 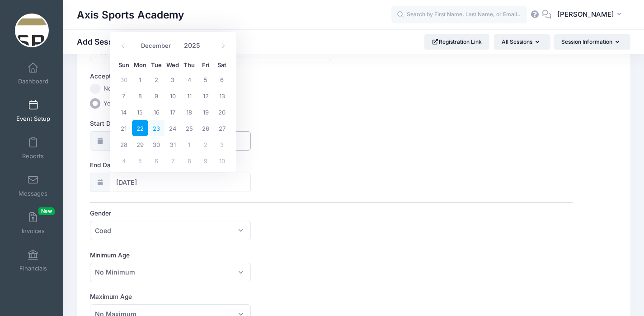 What do you see at coordinates (189, 79) in the screenshot?
I see `span: December 4, 2025` at bounding box center [189, 79].